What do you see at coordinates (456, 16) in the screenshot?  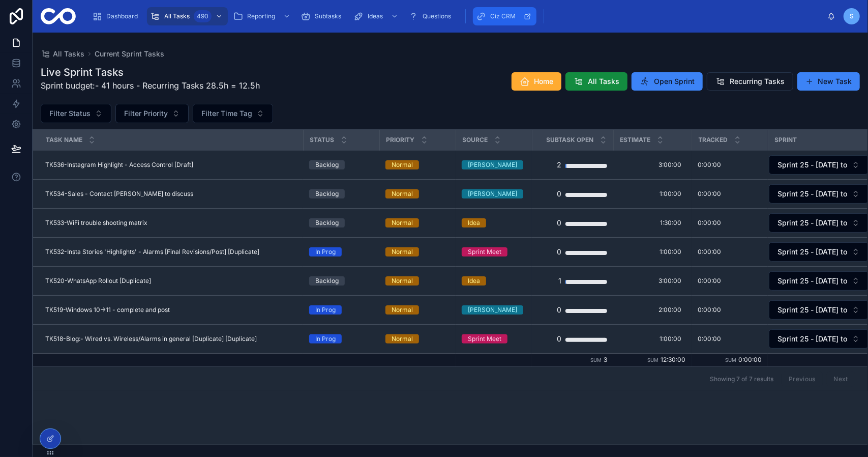 I see `div: scrollable content` at bounding box center [456, 16].